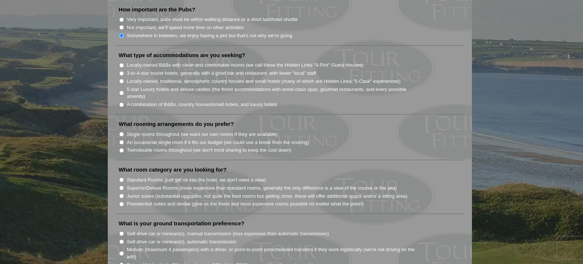 This screenshot has height=264, width=583. I want to click on label: Junior suites (substantial upgrades, not quite the best rooms but getting close, these will offer..., so click(267, 196).